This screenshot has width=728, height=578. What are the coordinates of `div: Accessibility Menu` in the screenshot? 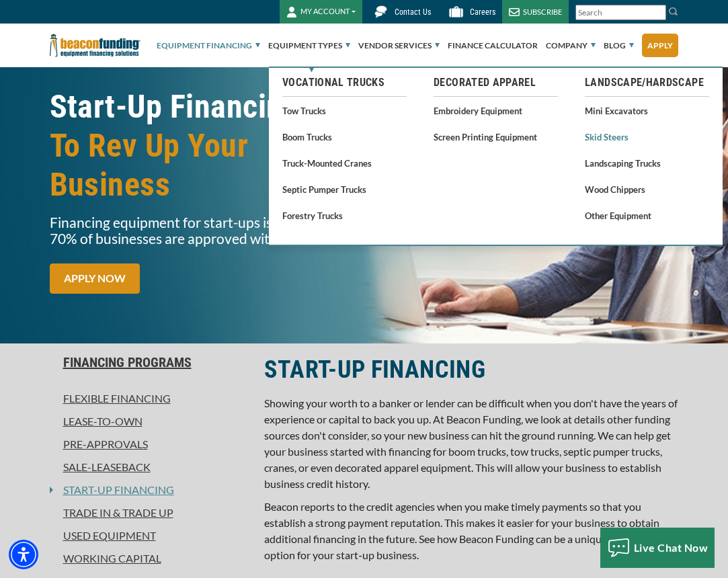 It's located at (24, 555).